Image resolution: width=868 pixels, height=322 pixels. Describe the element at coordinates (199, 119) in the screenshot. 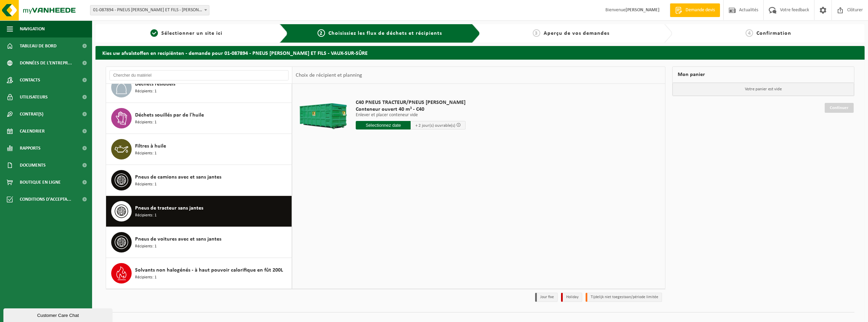

I see `button: Déchets souillés par de l'huile Récipients: 1` at that location.